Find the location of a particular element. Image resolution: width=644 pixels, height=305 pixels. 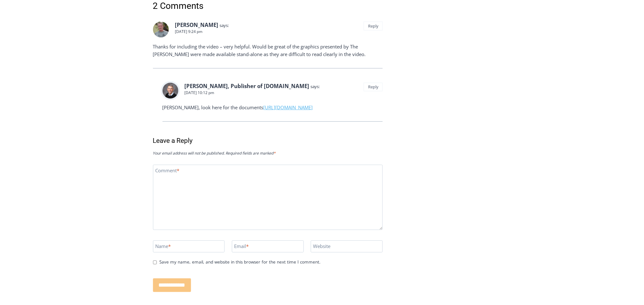

p: Thanks for including the video – very helpful. Would be great of the graphics presented by The [P... is located at coordinates (267, 50).